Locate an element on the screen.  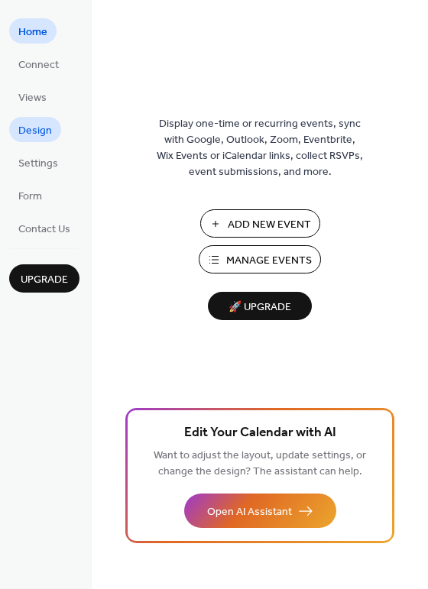
span: Upgrade is located at coordinates (44, 280).